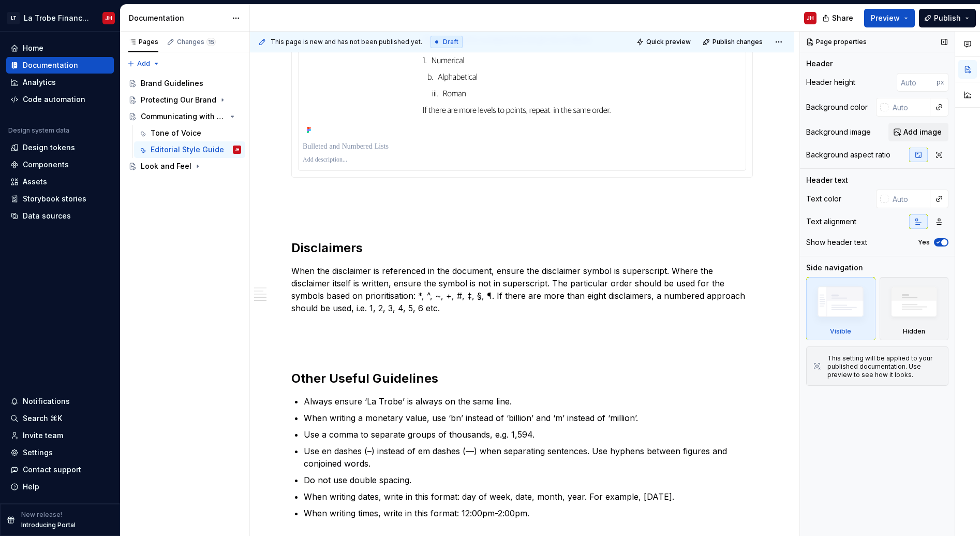  I want to click on p: When writing times, write in this format: 12:00pm-2:00pm., so click(529, 513).